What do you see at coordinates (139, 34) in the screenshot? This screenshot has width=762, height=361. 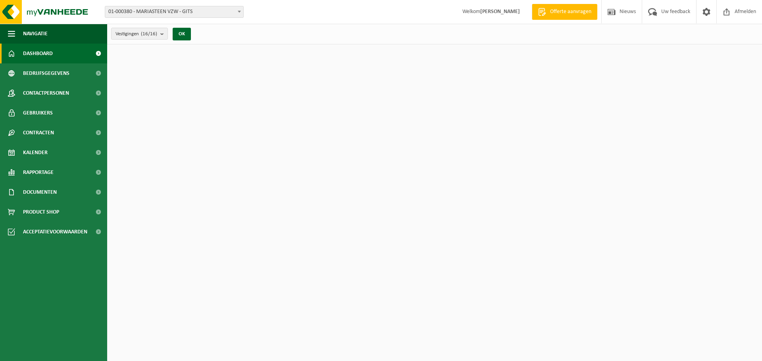 I see `button: Vestigingen(16/16)` at bounding box center [139, 34].